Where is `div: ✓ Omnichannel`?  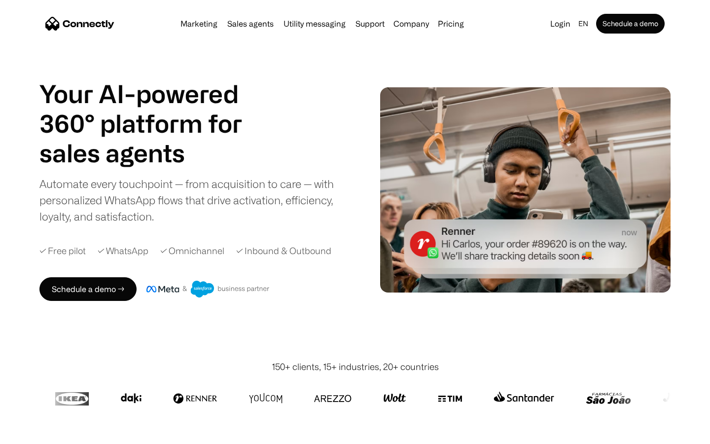 div: ✓ Omnichannel is located at coordinates (192, 251).